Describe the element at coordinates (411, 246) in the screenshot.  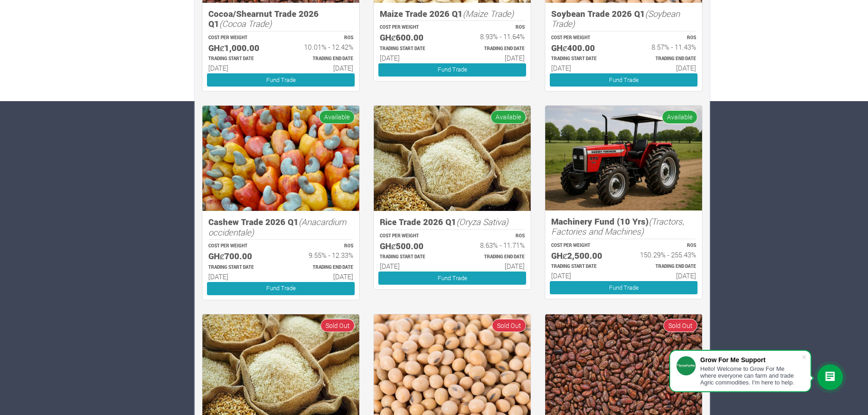
I see `h5: GHȼ500.00` at that location.